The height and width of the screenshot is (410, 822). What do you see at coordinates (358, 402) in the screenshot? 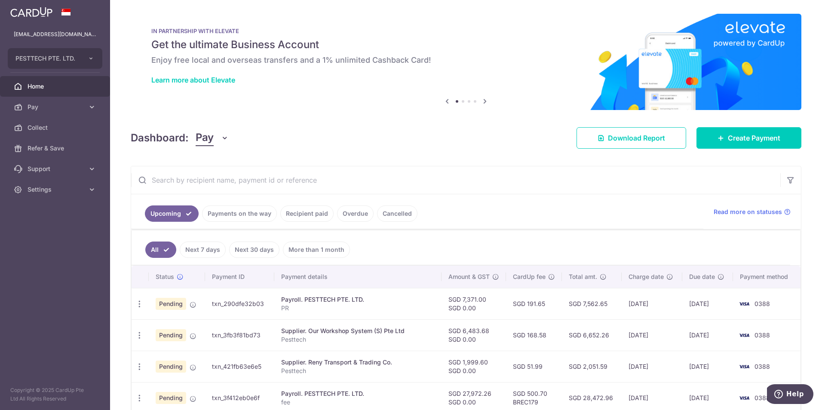
I see `p: fee` at bounding box center [358, 402].